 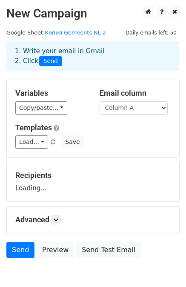 What do you see at coordinates (72, 142) in the screenshot?
I see `button: Save` at bounding box center [72, 142].